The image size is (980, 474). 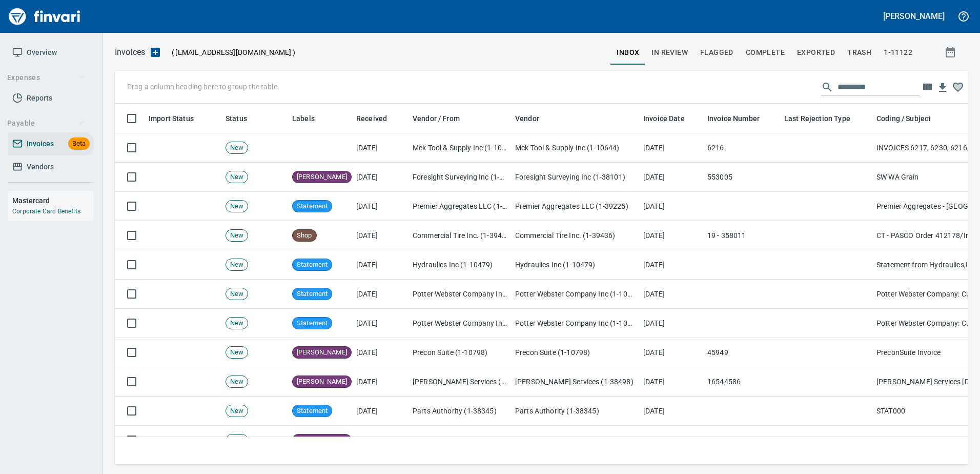 I want to click on td: Parts Authority (1-38345), so click(x=575, y=411).